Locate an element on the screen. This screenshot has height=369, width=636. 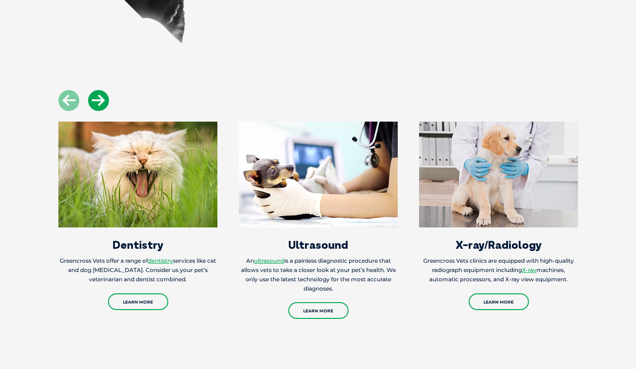
a: ultrasound is located at coordinates (269, 260).